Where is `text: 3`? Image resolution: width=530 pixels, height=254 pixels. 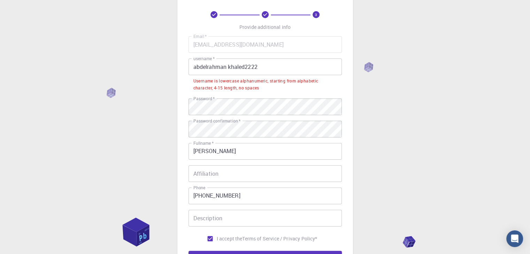
text: 3 is located at coordinates (316, 15).